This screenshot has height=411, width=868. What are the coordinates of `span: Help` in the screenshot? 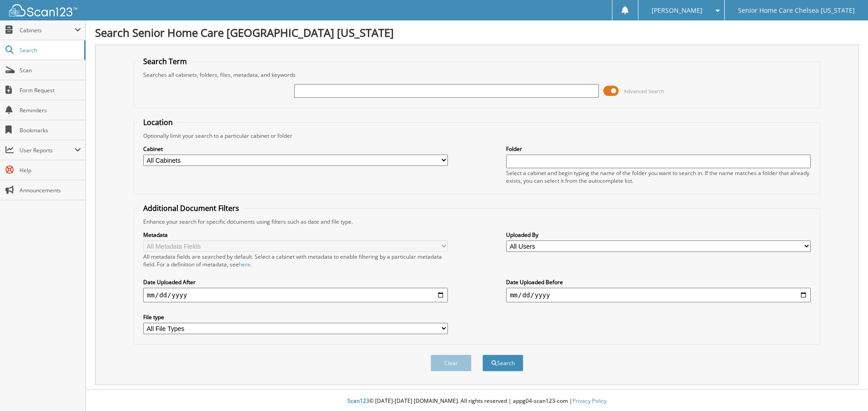 It's located at (50, 170).